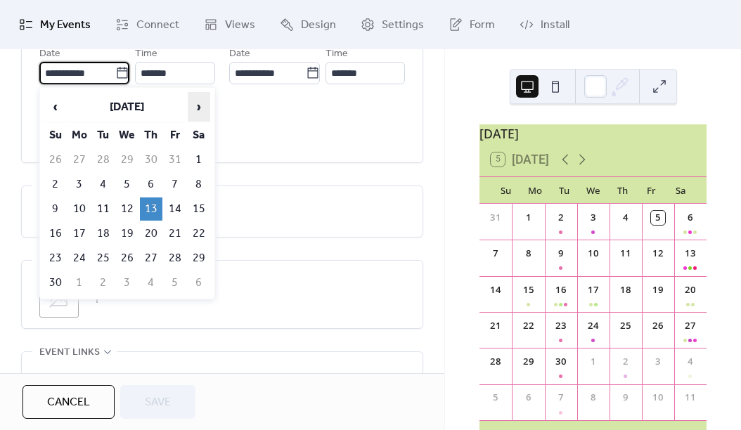 The width and height of the screenshot is (741, 430). Describe the element at coordinates (561, 326) in the screenshot. I see `div: 23` at that location.